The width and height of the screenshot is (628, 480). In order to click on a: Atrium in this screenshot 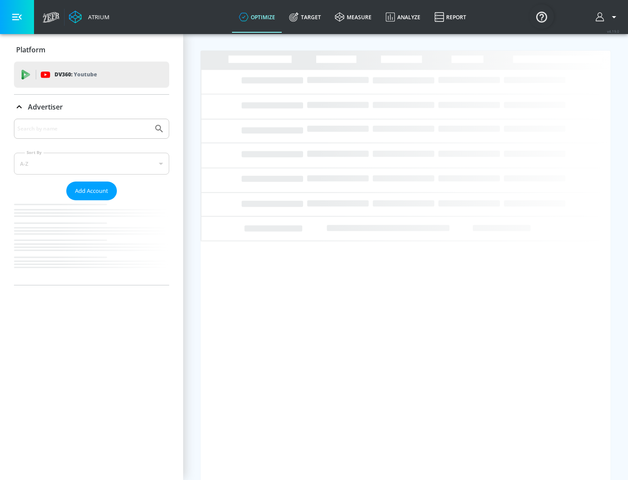, I will do `click(89, 17)`.